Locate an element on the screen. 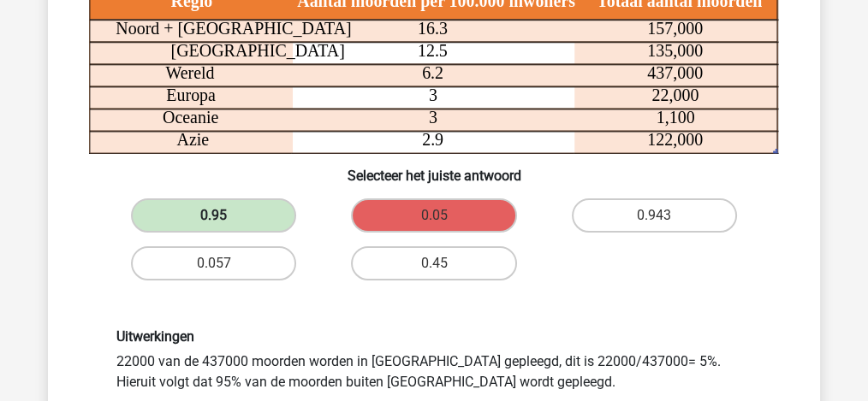 The image size is (868, 401). tspan: 157,000 is located at coordinates (675, 28).